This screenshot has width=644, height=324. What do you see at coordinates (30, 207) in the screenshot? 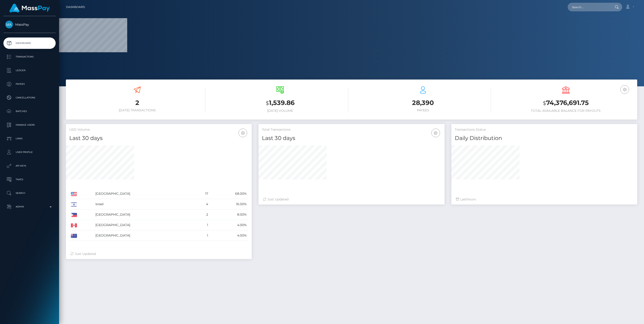
I see `p: Admin` at bounding box center [30, 207].